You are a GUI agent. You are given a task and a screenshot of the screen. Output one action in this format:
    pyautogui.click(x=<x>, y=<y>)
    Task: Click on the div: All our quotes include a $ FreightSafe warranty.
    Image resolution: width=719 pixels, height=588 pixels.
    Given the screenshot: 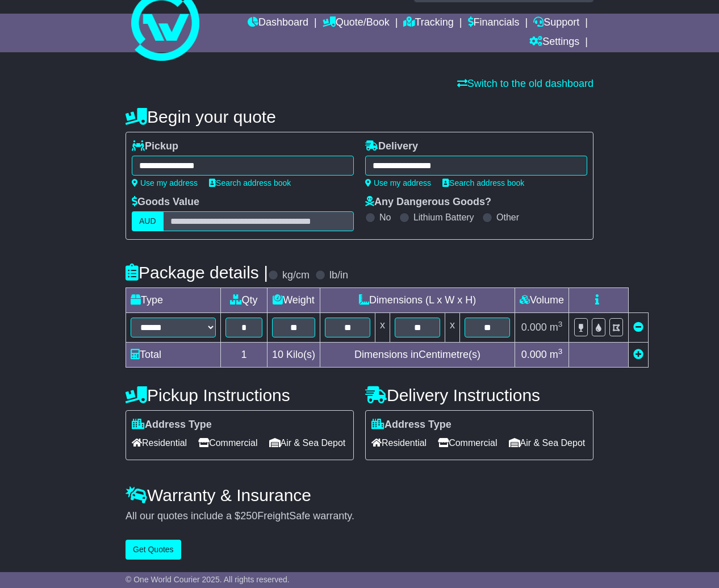 What is the action you would take?
    pyautogui.click(x=360, y=516)
    